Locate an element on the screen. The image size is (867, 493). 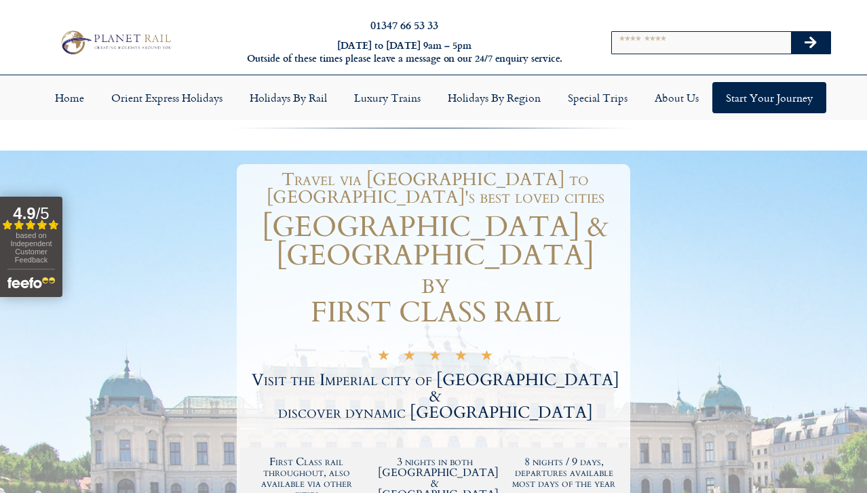
button: Search is located at coordinates (811, 43).